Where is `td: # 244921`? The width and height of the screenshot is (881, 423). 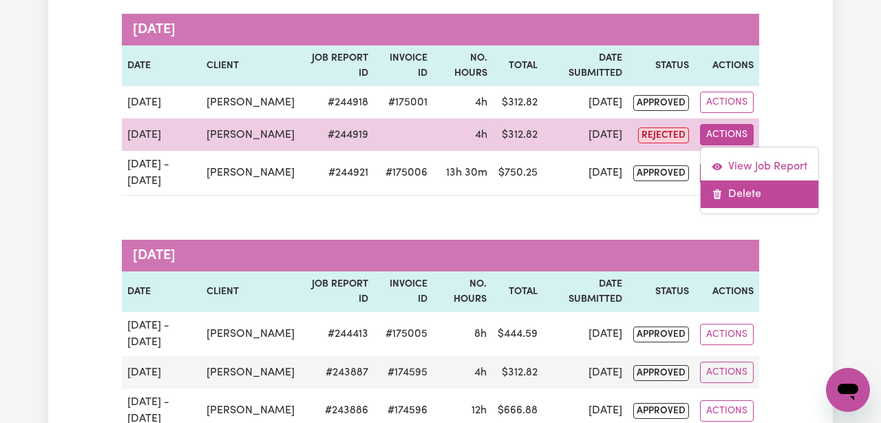 td: # 244921 is located at coordinates (337, 173).